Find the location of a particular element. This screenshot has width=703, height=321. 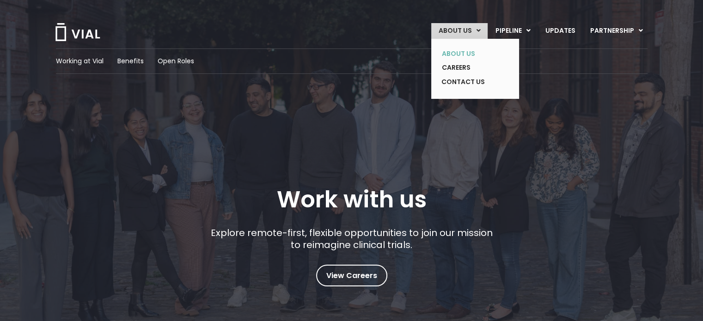

span: Open Roles is located at coordinates (176, 61).